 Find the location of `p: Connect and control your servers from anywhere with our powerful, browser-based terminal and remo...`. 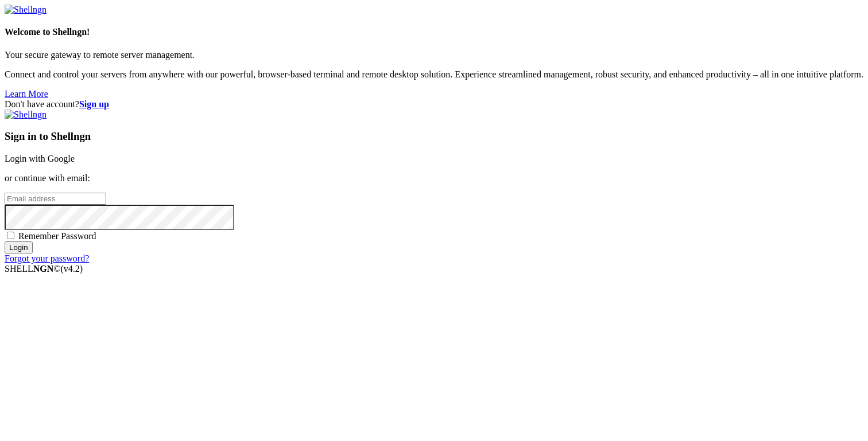

p: Connect and control your servers from anywhere with our powerful, browser-based terminal and remo... is located at coordinates (434, 74).